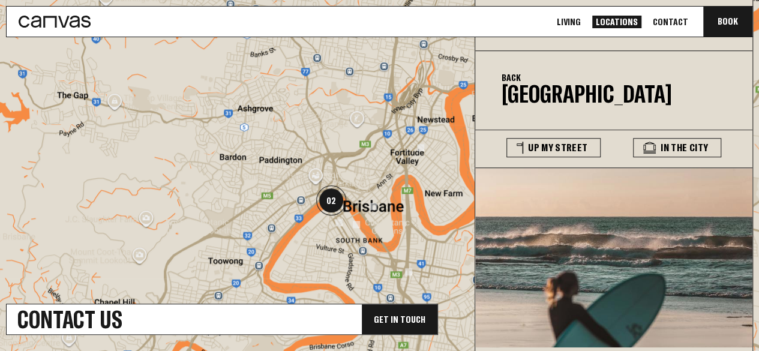 The image size is (759, 351). I want to click on a: Locations, so click(617, 22).